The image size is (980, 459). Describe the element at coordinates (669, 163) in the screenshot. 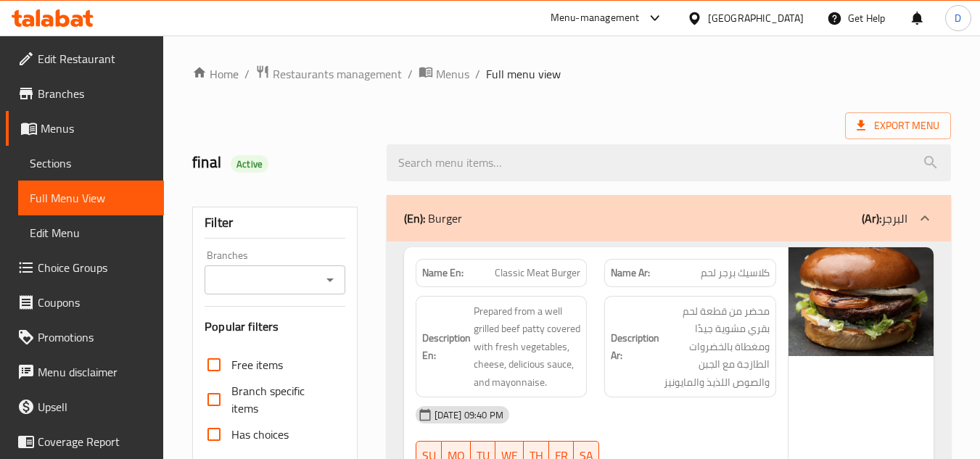

I see `input: search` at that location.